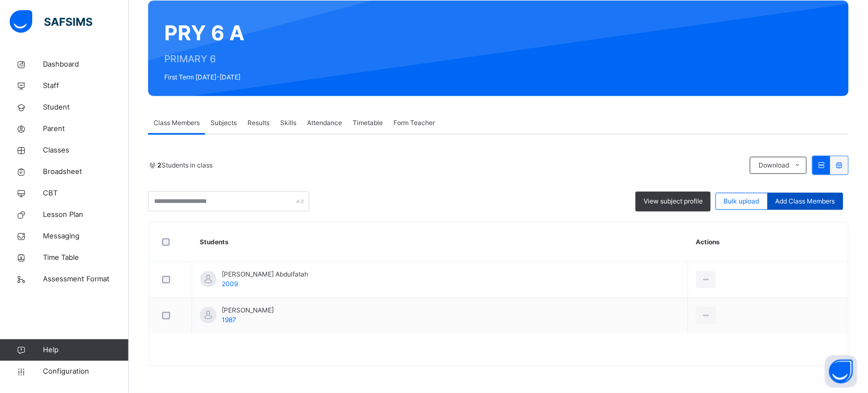 This screenshot has width=868, height=393. What do you see at coordinates (86, 86) in the screenshot?
I see `span: Staff` at bounding box center [86, 86].